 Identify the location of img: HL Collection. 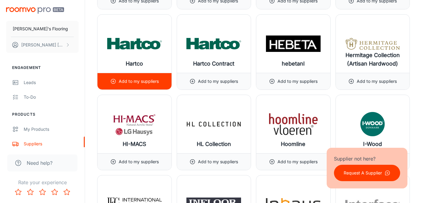
(214, 124).